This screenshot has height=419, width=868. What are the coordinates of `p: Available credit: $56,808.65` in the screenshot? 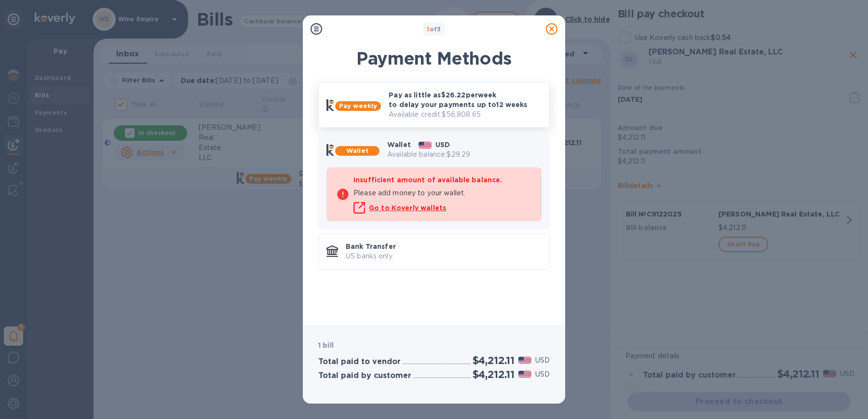 It's located at (465, 115).